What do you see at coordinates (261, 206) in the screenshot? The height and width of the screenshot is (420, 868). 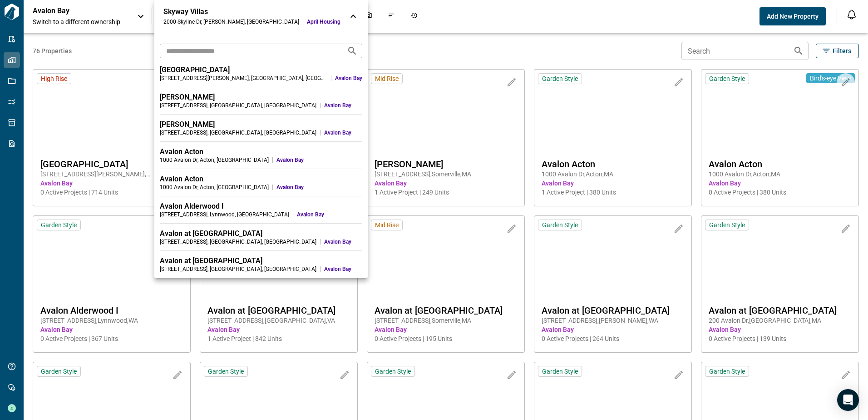 I see `div: Avalon Alderwood I` at bounding box center [261, 206].